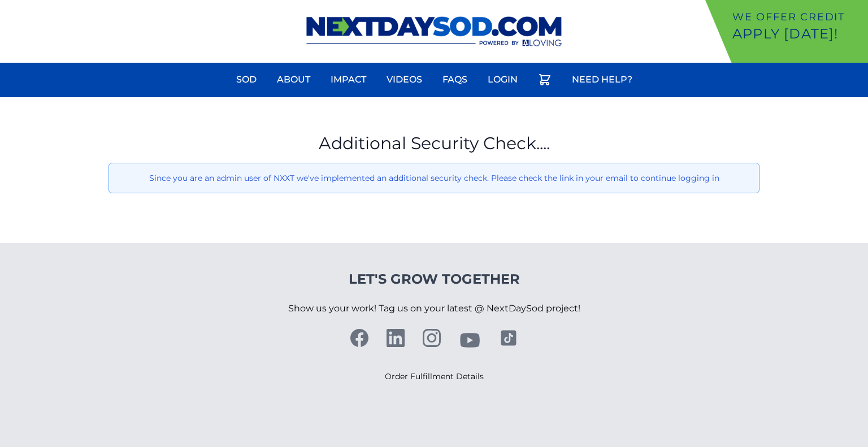 The height and width of the screenshot is (447, 868). What do you see at coordinates (246, 80) in the screenshot?
I see `a: Sod` at bounding box center [246, 80].